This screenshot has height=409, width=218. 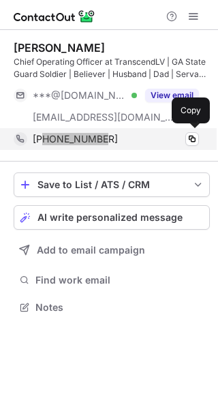 What do you see at coordinates (112, 68) in the screenshot?
I see `div: Chief Operating Officer at TranscendLV | GA State Guard Soldier | Believer | Husband | Dad | Serv...` at bounding box center [112, 68].